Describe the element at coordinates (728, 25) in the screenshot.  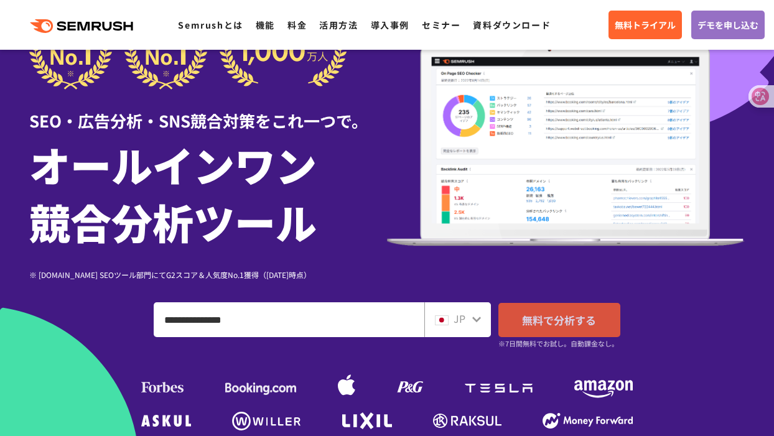
I see `span: デモを申し込む` at that location.